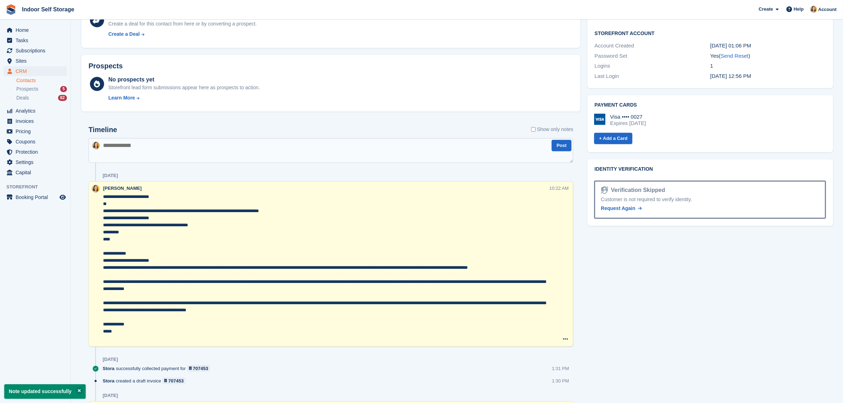 This screenshot has height=403, width=843. Describe the element at coordinates (37, 111) in the screenshot. I see `span: Analytics` at that location.